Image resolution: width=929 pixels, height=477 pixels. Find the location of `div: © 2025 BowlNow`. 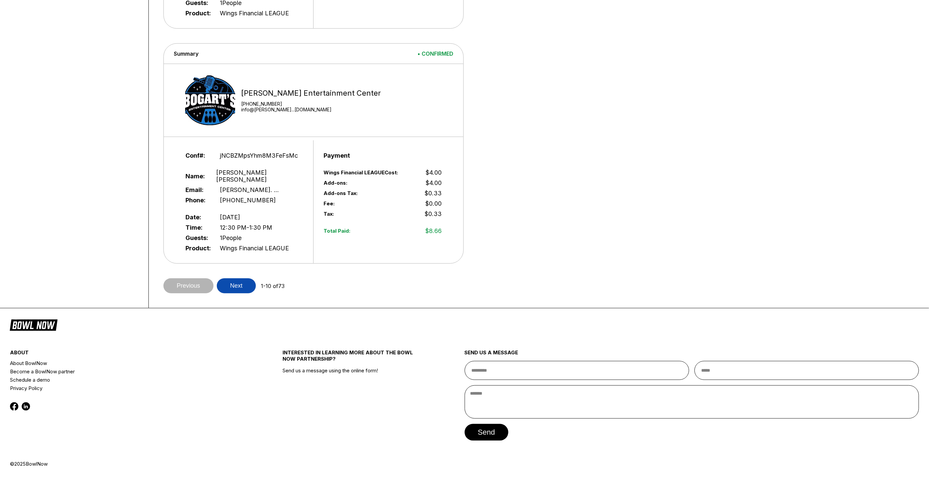

div: © 2025 BowlNow is located at coordinates (464, 464).